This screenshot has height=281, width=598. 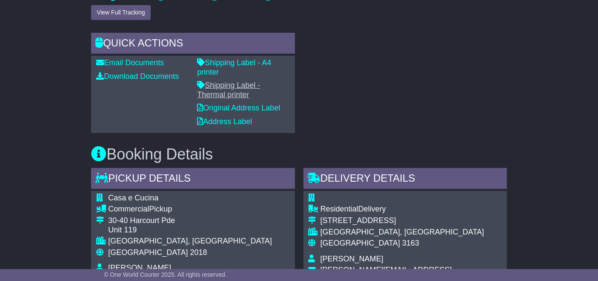 I want to click on div: Pickup, so click(x=190, y=209).